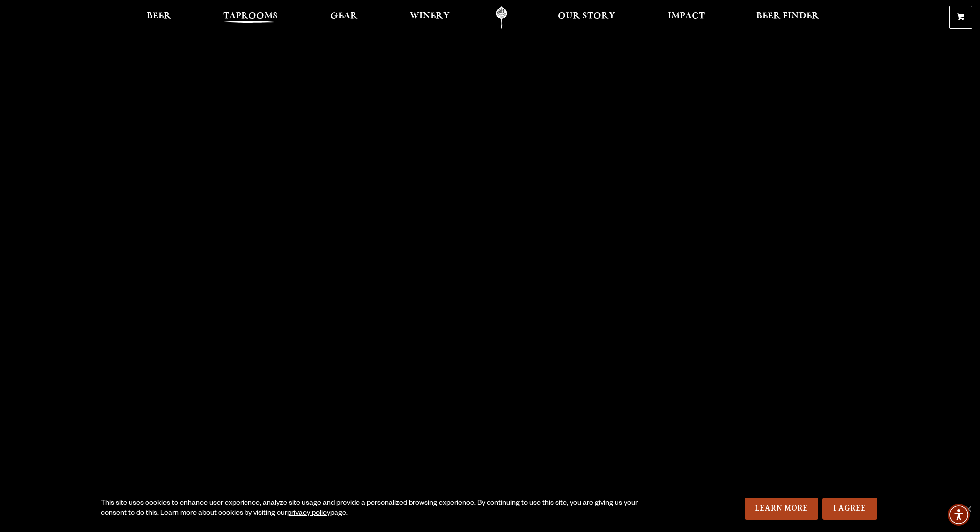 Image resolution: width=980 pixels, height=532 pixels. What do you see at coordinates (587, 17) in the screenshot?
I see `a: Our Story` at bounding box center [587, 17].